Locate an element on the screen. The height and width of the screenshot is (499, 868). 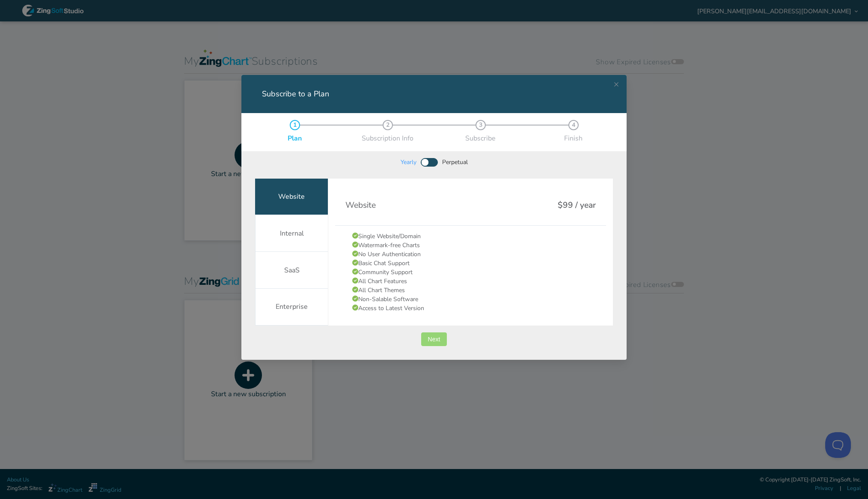
li: Non-Salable Software is located at coordinates (479, 299).